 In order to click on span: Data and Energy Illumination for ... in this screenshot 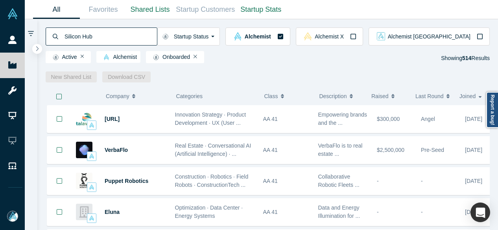, I will do `click(339, 212)`.